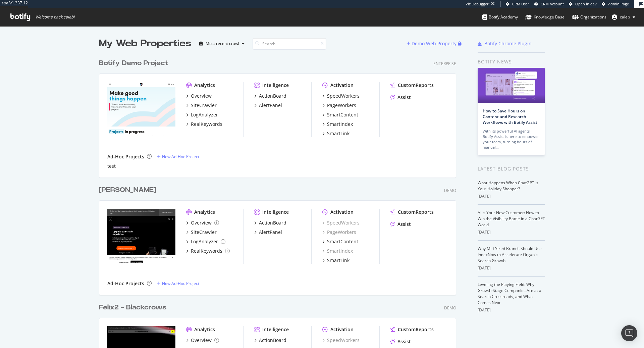 The height and width of the screenshot is (348, 644). I want to click on a: CRM Account, so click(549, 4).